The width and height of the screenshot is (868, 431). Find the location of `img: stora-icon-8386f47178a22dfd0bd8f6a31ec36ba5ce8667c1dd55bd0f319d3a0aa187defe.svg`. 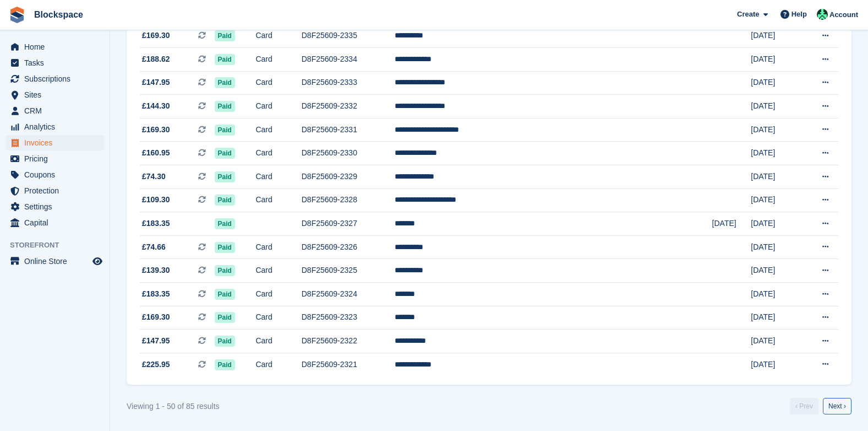

img: stora-icon-8386f47178a22dfd0bd8f6a31ec36ba5ce8667c1dd55bd0f319d3a0aa187defe.svg is located at coordinates (17, 15).